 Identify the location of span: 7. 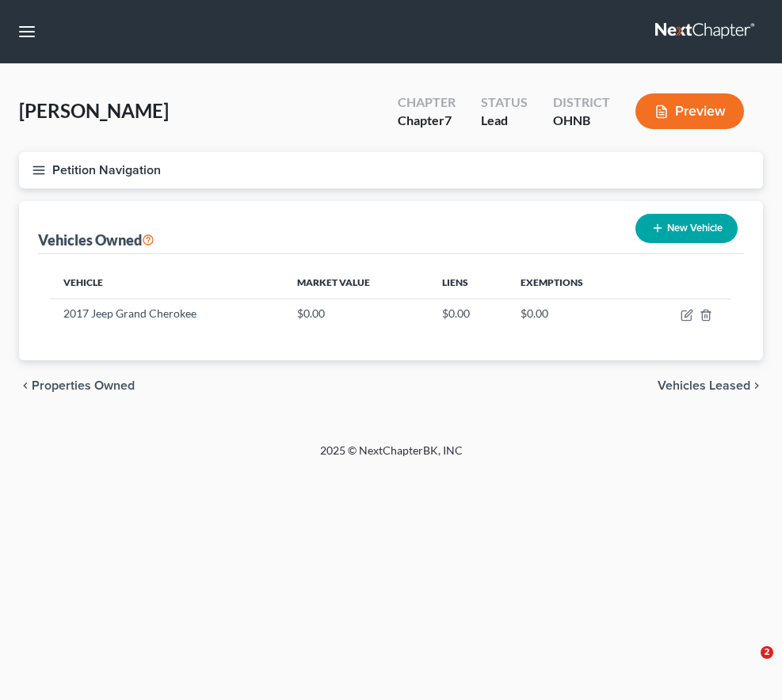
(447, 120).